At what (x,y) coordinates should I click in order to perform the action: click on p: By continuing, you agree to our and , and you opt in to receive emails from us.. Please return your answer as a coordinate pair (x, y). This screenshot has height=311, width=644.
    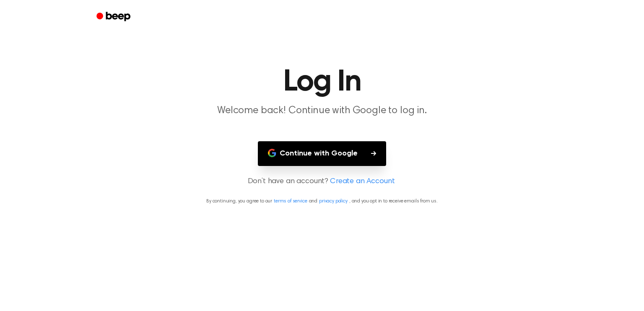
    Looking at the image, I should click on (322, 201).